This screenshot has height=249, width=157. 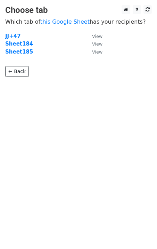 What do you see at coordinates (78, 10) in the screenshot?
I see `h3: Choose tab` at bounding box center [78, 10].